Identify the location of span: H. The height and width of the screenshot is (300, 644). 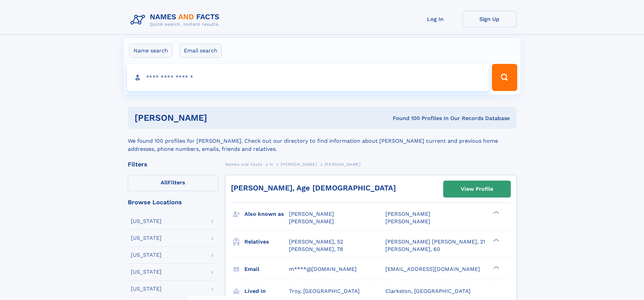
(272, 165).